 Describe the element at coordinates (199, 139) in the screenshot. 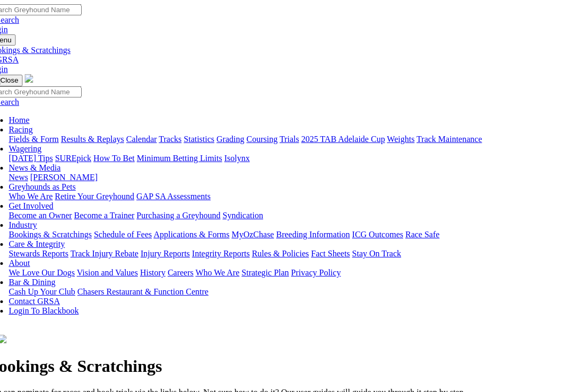

I see `a: Statistics` at that location.